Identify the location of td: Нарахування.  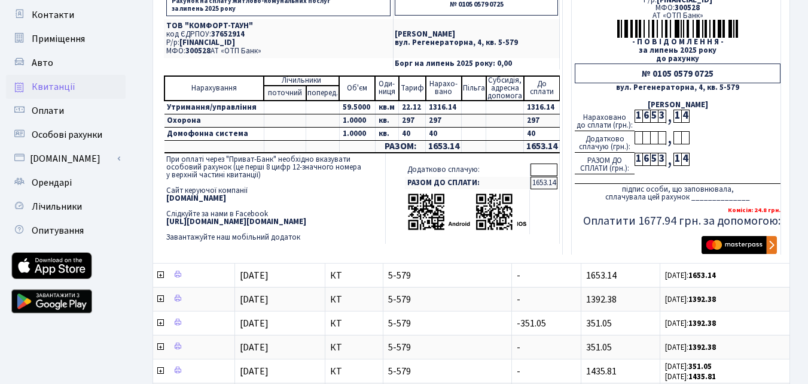
(214, 88).